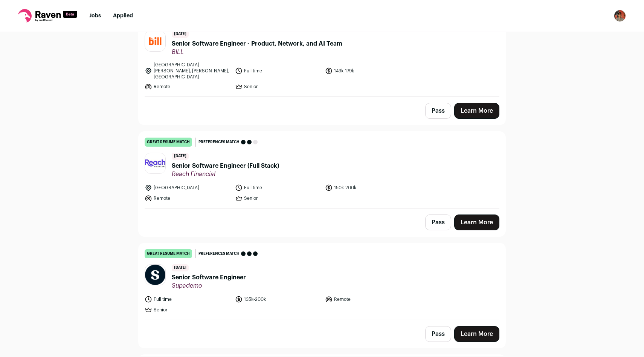 This screenshot has height=357, width=644. What do you see at coordinates (95, 16) in the screenshot?
I see `a: Jobs` at bounding box center [95, 16].